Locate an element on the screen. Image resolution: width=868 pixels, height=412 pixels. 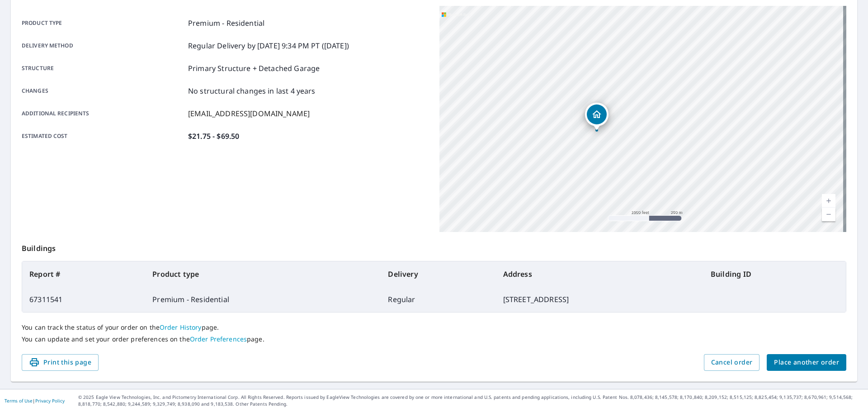
td: 67311541 is located at coordinates (83, 300).